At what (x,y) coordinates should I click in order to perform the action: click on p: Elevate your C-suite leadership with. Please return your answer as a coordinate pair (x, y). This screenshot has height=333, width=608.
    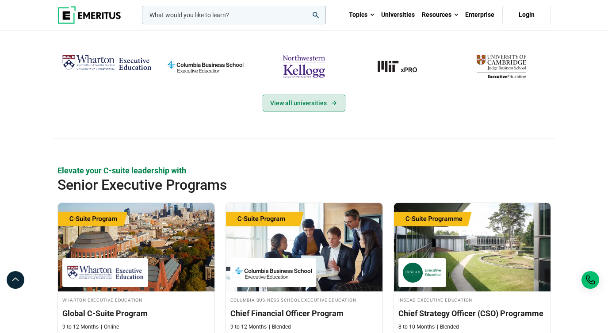
    Looking at the image, I should click on (304, 170).